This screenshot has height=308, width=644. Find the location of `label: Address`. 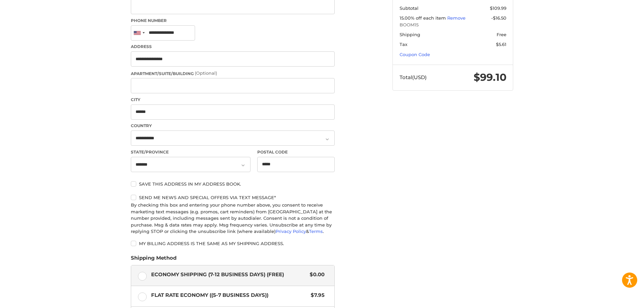

label: Address is located at coordinates (233, 47).